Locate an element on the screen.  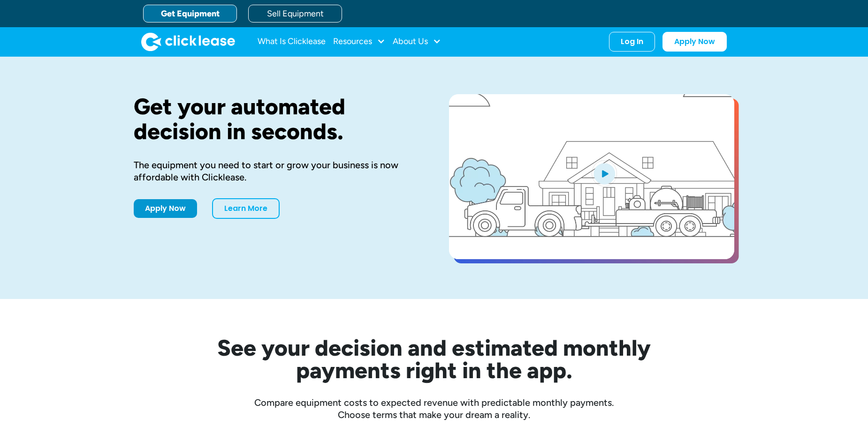
h1: Get your automated decision in seconds. is located at coordinates (276, 119).